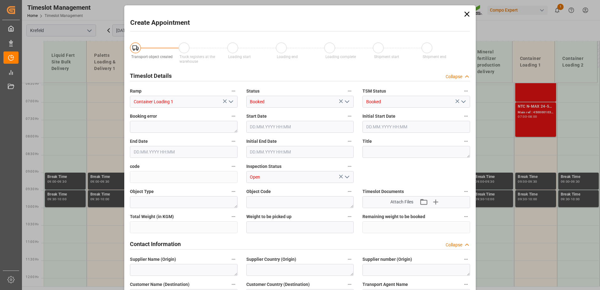  I want to click on span: Loading start, so click(240, 57).